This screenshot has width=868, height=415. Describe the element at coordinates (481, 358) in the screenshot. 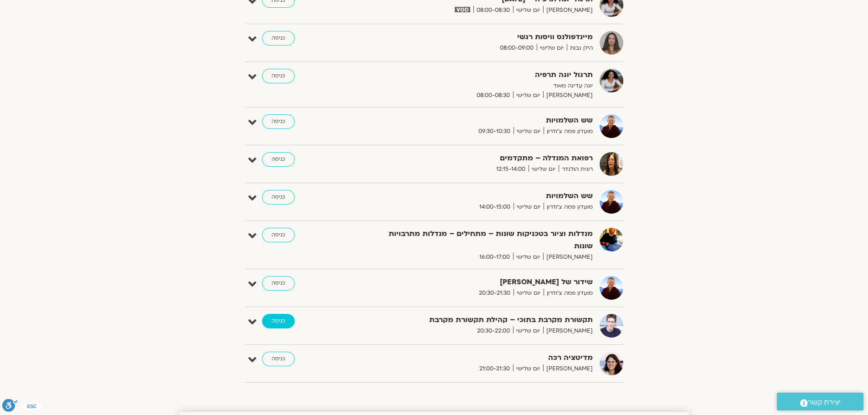

I see `strong: מדיטציה רכה` at that location.